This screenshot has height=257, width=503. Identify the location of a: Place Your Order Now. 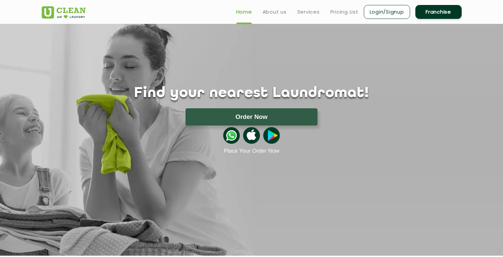
(251, 151).